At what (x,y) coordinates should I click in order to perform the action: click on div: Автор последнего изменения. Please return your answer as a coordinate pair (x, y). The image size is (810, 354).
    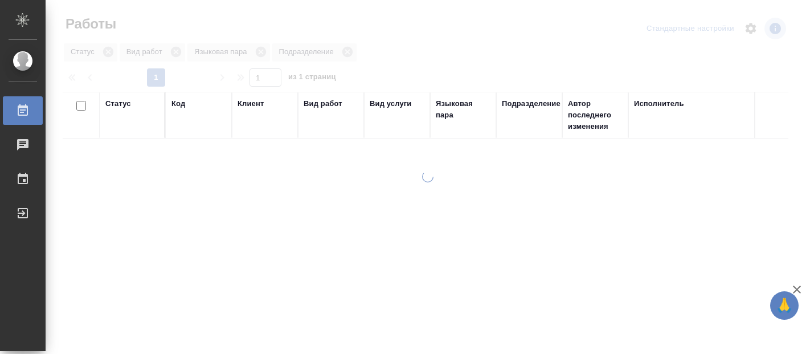
    Looking at the image, I should click on (595, 115).